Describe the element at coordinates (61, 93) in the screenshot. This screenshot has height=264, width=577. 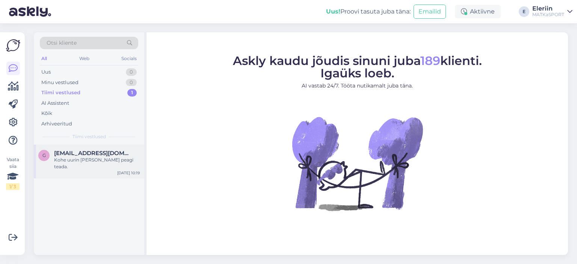
I see `div: Tiimi vestlused` at that location.